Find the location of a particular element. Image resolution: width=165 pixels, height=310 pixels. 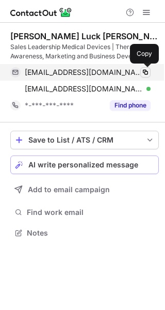

span: Add to email campaign is located at coordinates (69, 190).